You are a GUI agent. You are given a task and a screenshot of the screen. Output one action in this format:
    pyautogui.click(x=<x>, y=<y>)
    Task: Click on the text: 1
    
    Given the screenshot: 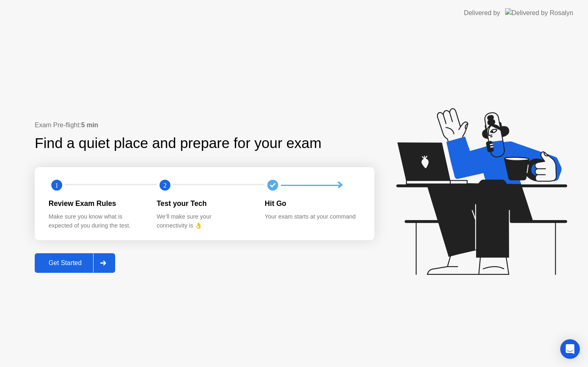 What is the action you would take?
    pyautogui.click(x=57, y=185)
    